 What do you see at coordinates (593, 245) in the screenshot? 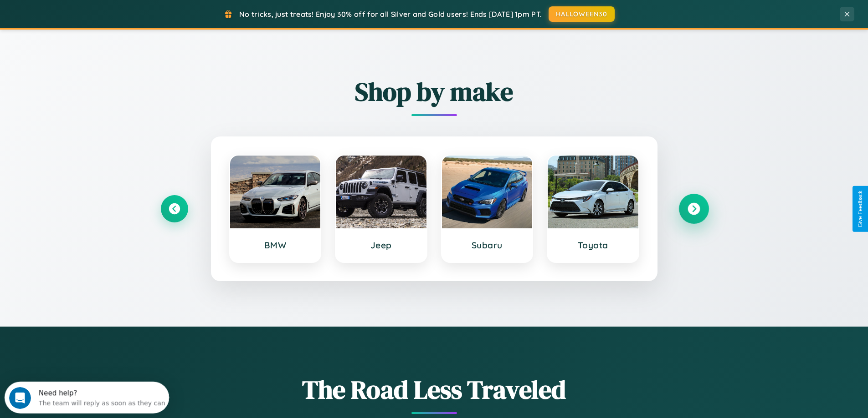
I see `h3: Toyota` at bounding box center [593, 245].